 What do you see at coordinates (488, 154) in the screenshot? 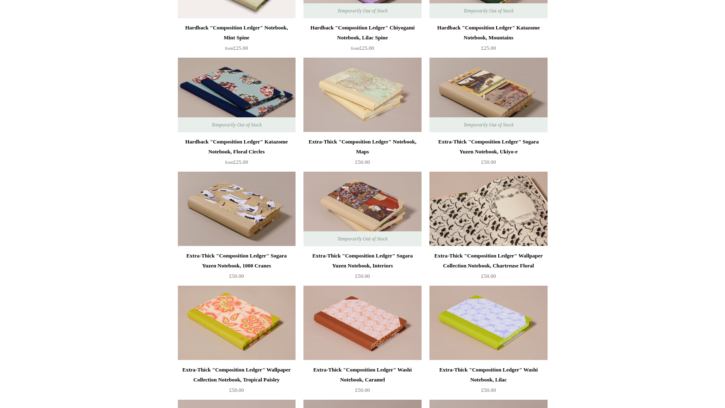
I see `a: Extra-Thick "Composition Ledger" Sogara Yuzen Notebook, Ukiyo-e £50.00` at bounding box center [488, 154].